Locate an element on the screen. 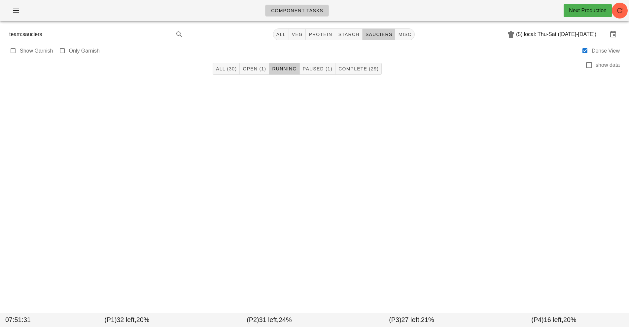 The height and width of the screenshot is (327, 629). button: All is located at coordinates (281, 34).